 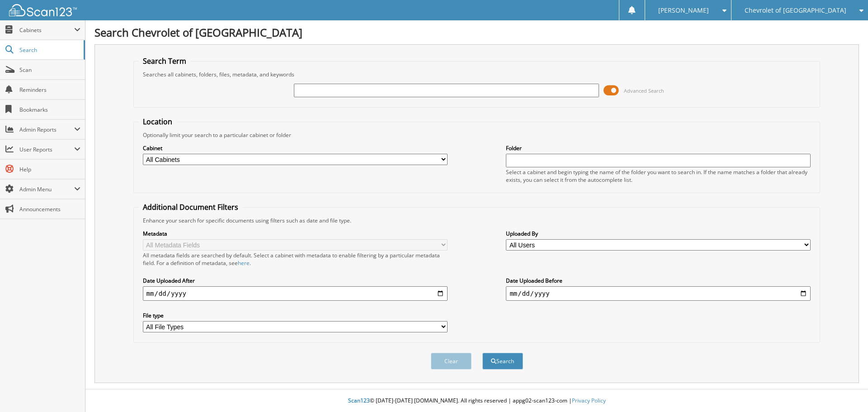 I want to click on label: Date Uploaded After, so click(x=295, y=280).